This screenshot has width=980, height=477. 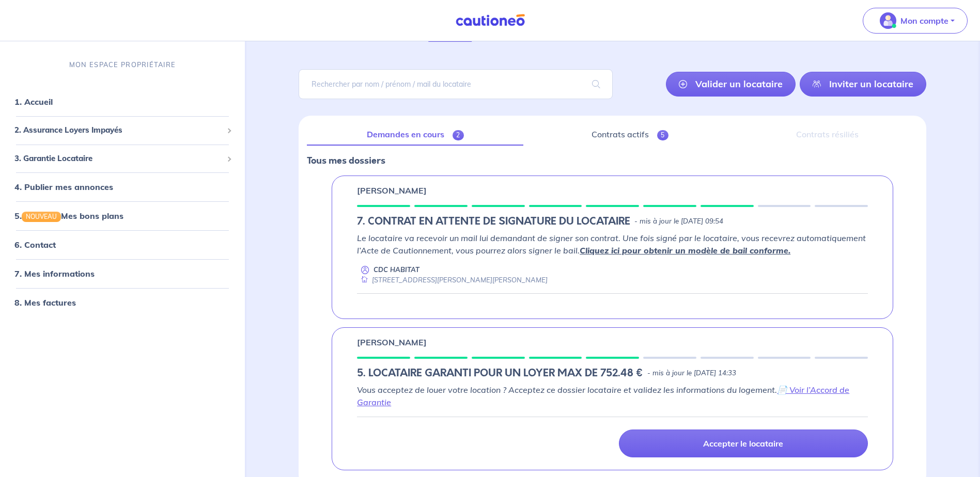 What do you see at coordinates (123, 303) in the screenshot?
I see `div: 8. Mes factures` at bounding box center [123, 303].